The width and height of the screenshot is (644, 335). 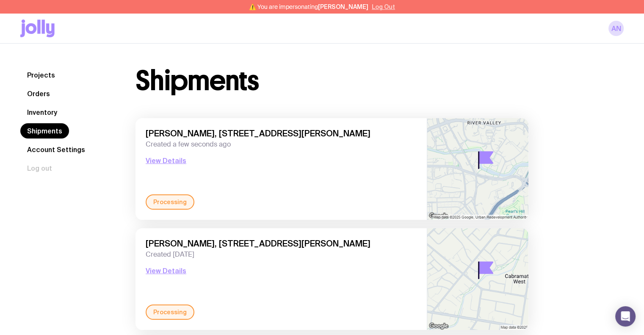 I want to click on button: Log Out, so click(x=384, y=7).